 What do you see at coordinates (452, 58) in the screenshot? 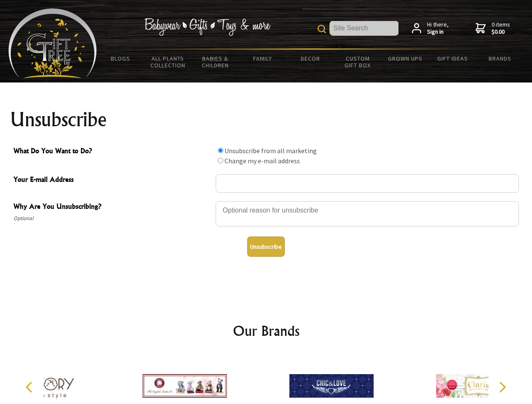
I see `a: Gift Ideas` at bounding box center [452, 58].